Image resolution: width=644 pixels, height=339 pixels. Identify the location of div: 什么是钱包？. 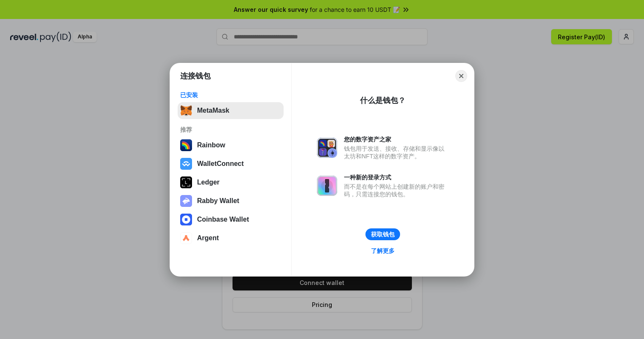
(383, 101).